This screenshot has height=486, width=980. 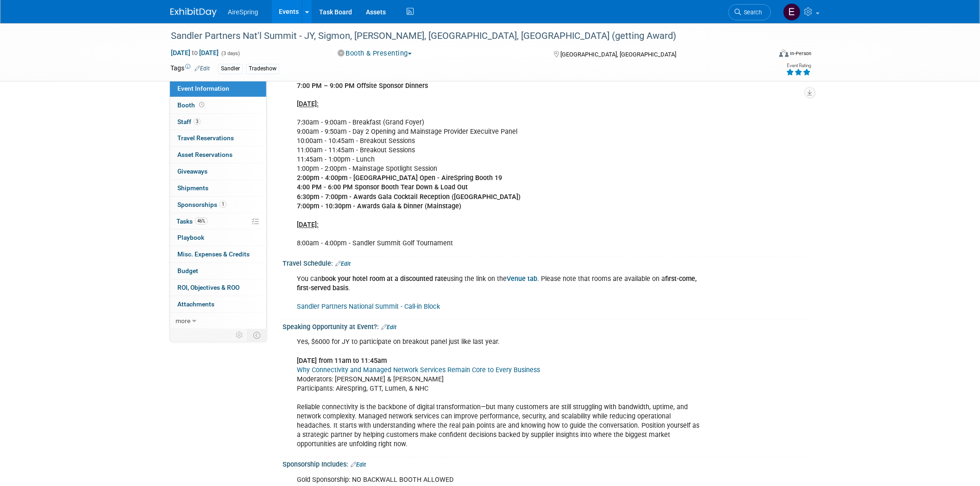 What do you see at coordinates (202, 205) in the screenshot?
I see `span: Sponsorships` at bounding box center [202, 205].